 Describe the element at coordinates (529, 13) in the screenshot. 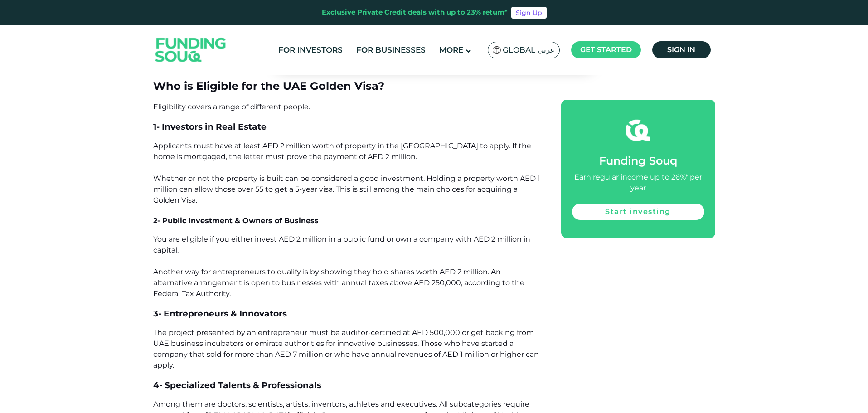

I see `a: Sign Up` at that location.